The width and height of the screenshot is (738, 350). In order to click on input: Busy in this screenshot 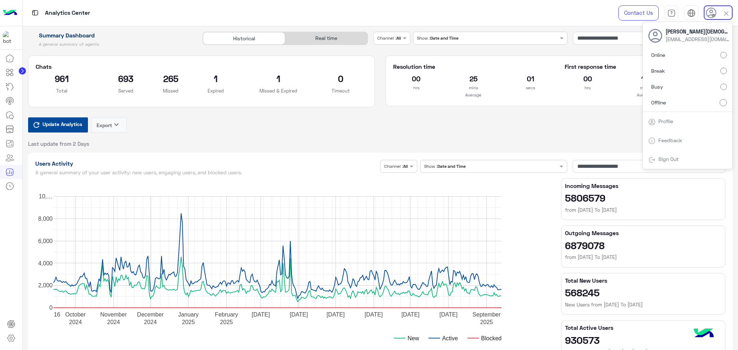, I will do `click(724, 87)`.